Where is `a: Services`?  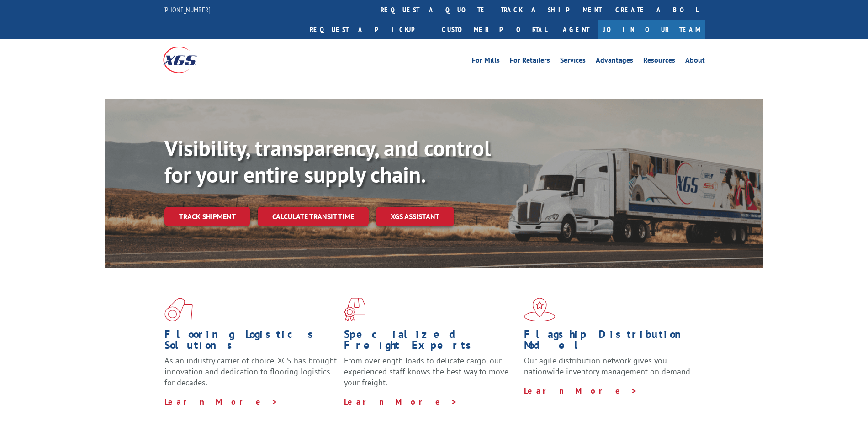
a: Services is located at coordinates (573, 62).